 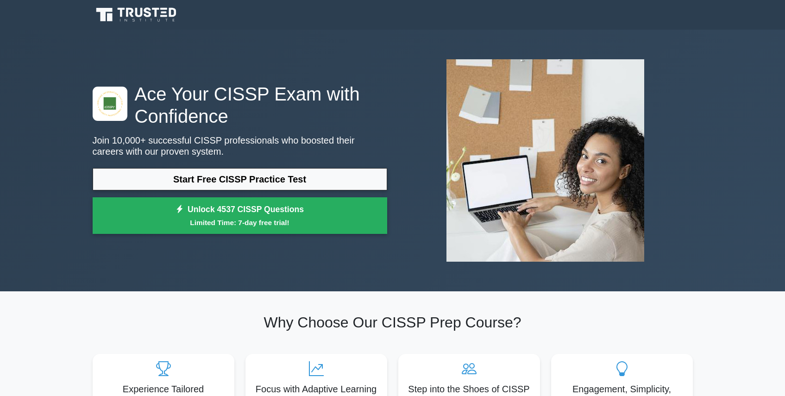 I want to click on p: Join 10,000+ successful CISSP professionals who boosted their careers with our proven system., so click(x=240, y=146).